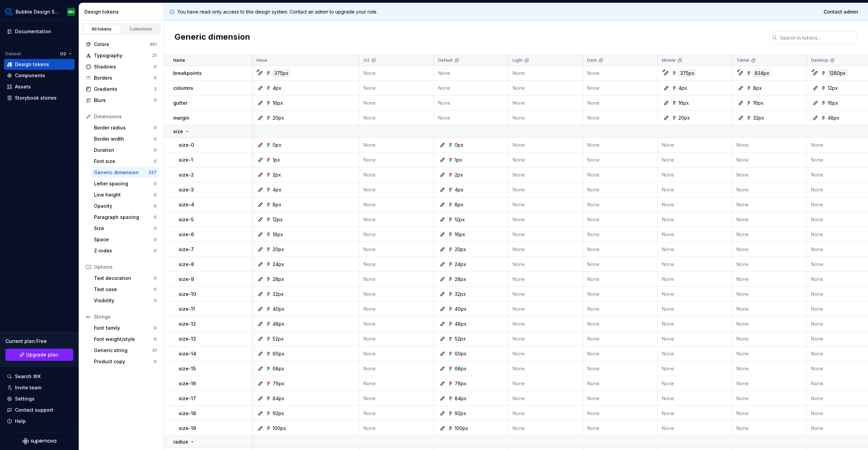 Image resolution: width=868 pixels, height=450 pixels. What do you see at coordinates (817, 37) in the screenshot?
I see `input: Search in tokens...` at bounding box center [817, 37].